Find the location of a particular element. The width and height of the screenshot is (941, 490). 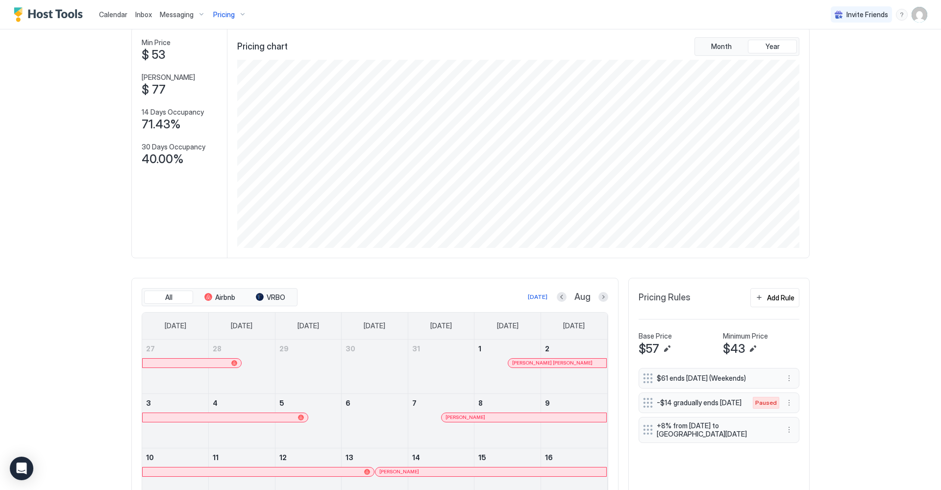

td: August 3, 2025 is located at coordinates (175, 420).